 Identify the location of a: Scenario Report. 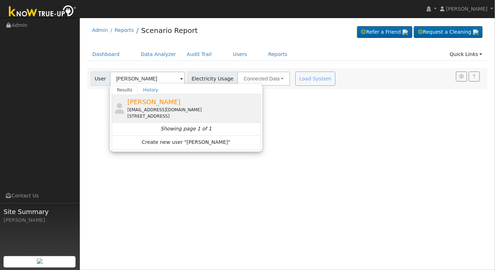
(169, 30).